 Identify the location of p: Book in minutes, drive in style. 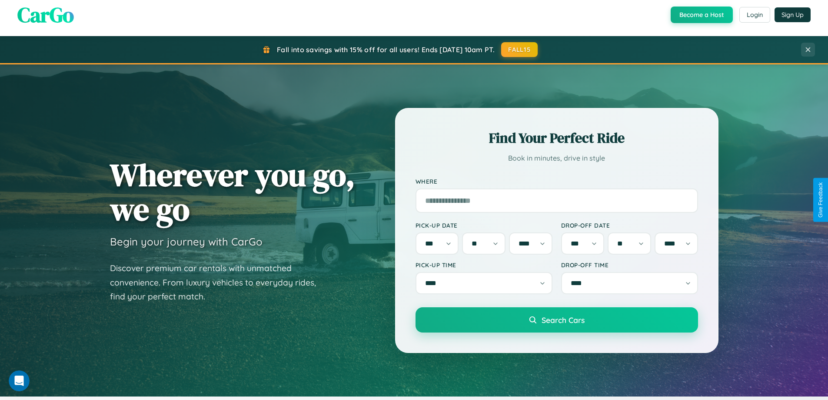
(557, 158).